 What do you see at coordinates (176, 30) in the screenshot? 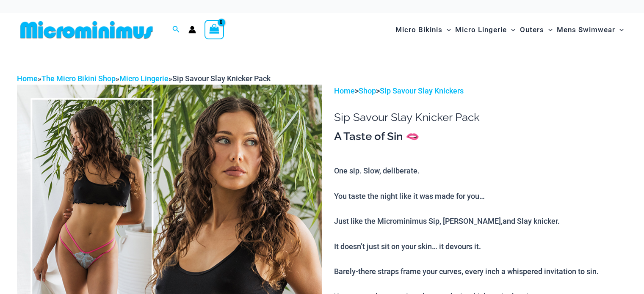
I see `a: Search icon link` at bounding box center [176, 30].